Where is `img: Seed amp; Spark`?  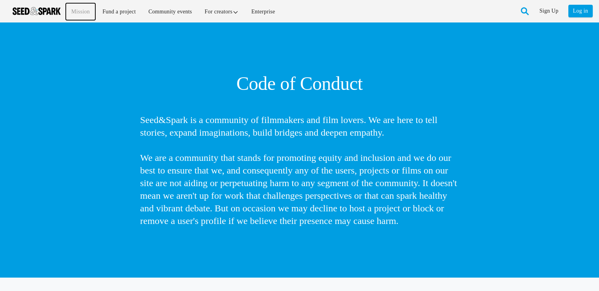 img: Seed amp; Spark is located at coordinates (37, 11).